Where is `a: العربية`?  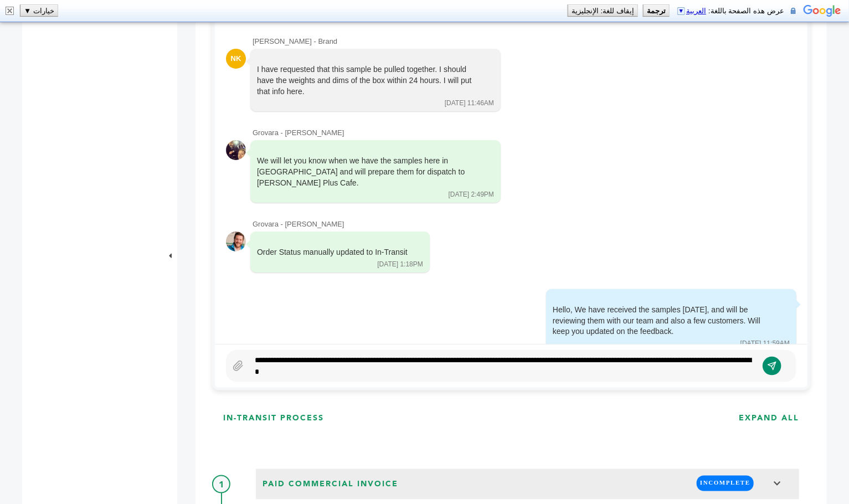 a: العربية is located at coordinates (692, 10).